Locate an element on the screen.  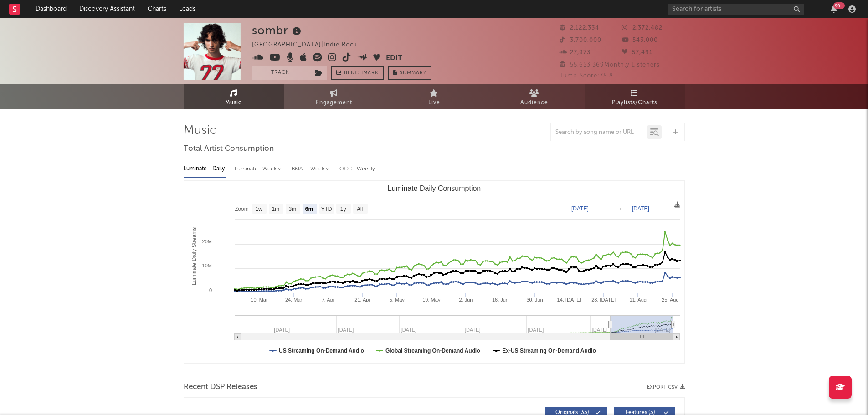
span: Recent DSP Releases is located at coordinates (221, 387).